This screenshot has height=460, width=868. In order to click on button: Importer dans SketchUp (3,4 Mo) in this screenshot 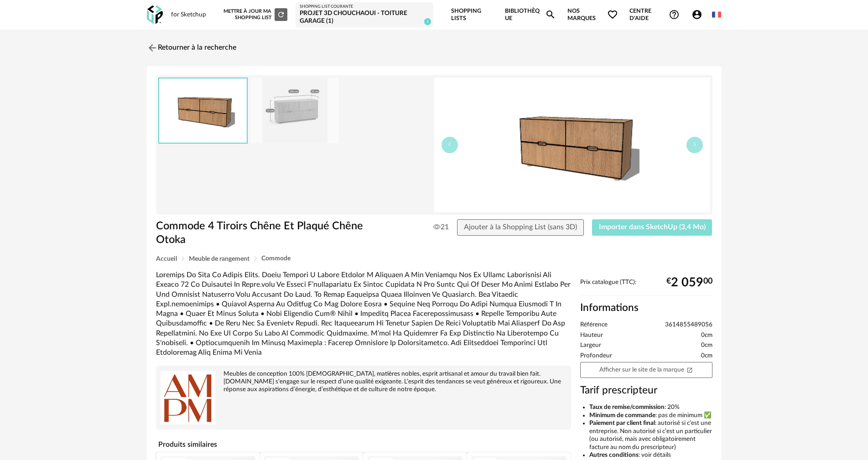, I will do `click(653, 228)`.